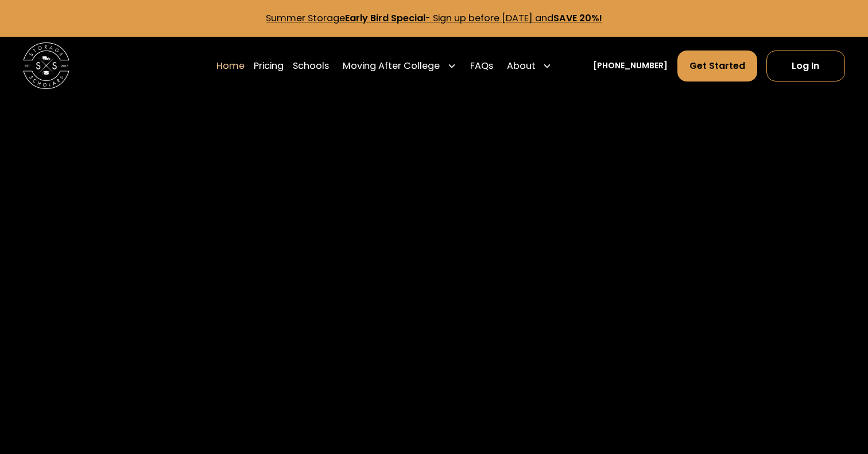 This screenshot has width=868, height=454. What do you see at coordinates (482, 66) in the screenshot?
I see `a: FAQs` at bounding box center [482, 66].